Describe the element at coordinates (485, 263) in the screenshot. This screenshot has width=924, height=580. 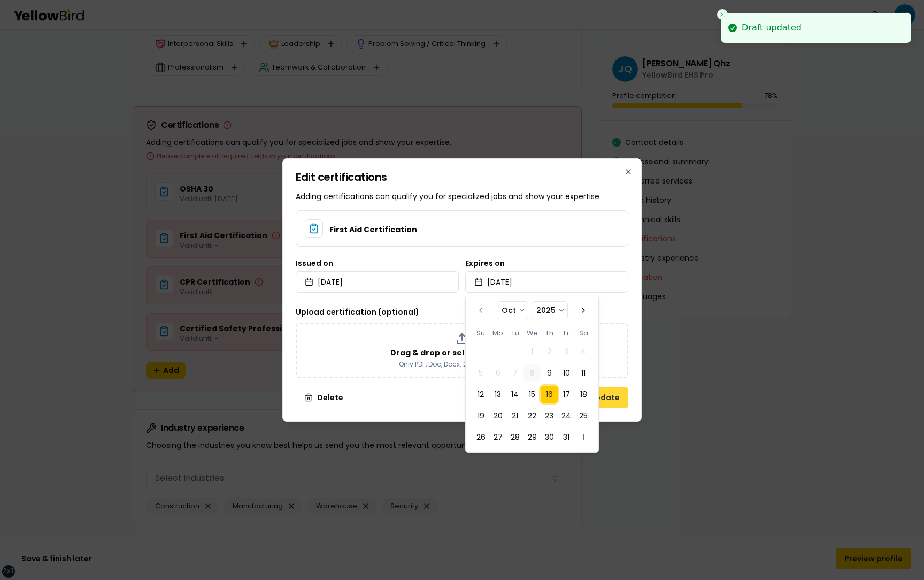
I see `label: Expires on` at that location.